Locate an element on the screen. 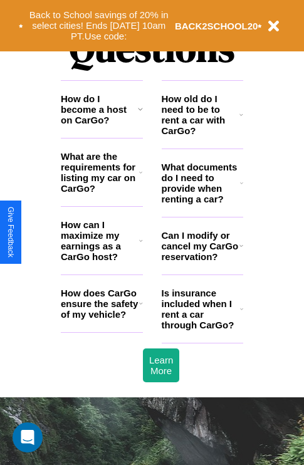  b: BACK2SCHOOL20 is located at coordinates (216, 26).